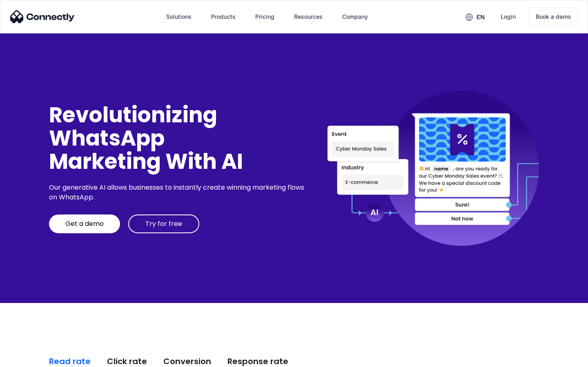  Describe the element at coordinates (163, 224) in the screenshot. I see `a: Try for free` at that location.